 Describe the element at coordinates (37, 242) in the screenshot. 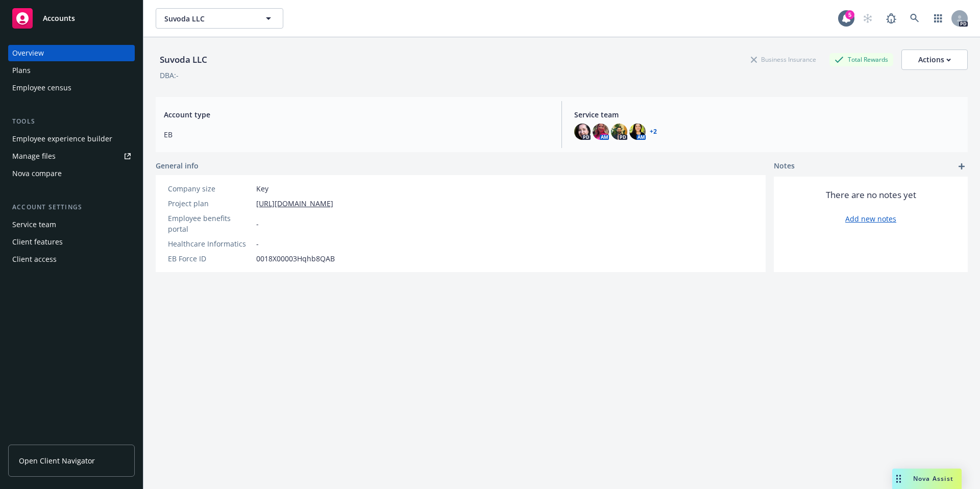

I see `div: Client features` at that location.